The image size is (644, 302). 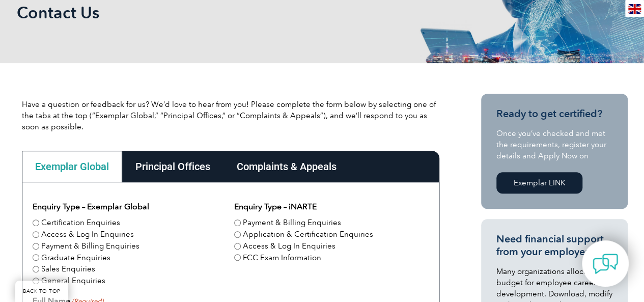 I want to click on a: Exemplar LINK, so click(x=539, y=183).